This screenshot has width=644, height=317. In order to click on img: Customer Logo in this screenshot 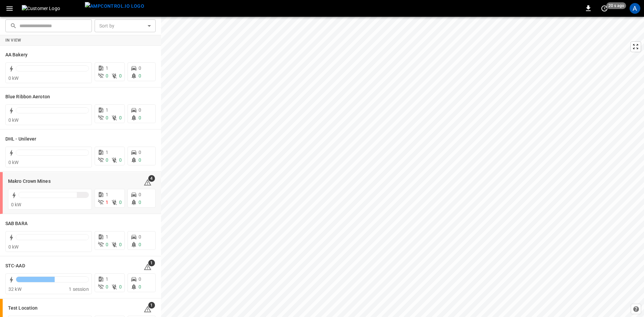, I will do `click(52, 9)`.